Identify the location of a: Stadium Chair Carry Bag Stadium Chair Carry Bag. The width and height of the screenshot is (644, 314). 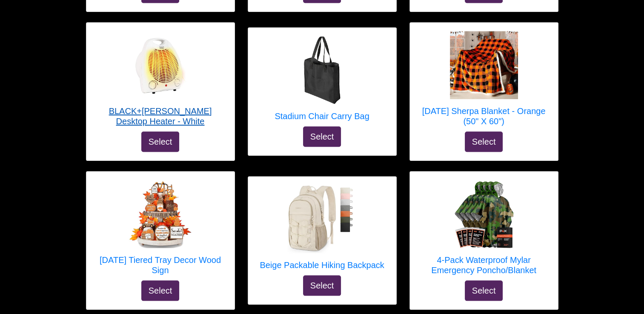
(322, 81).